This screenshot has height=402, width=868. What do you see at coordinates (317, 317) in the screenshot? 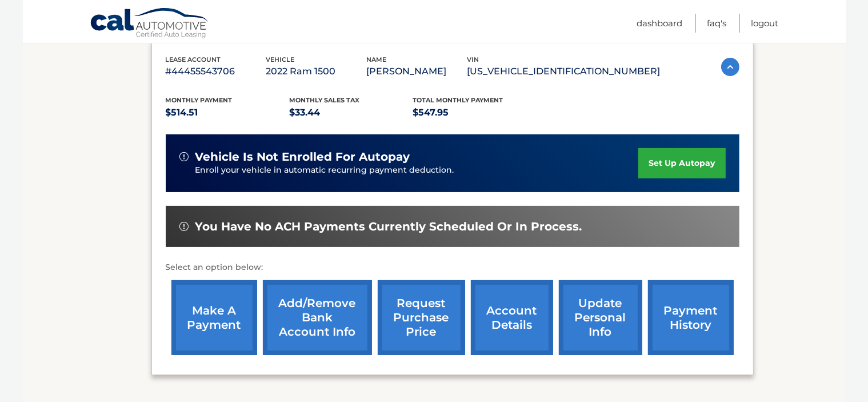
I see `a: Add/Remove bank account info` at bounding box center [317, 317].